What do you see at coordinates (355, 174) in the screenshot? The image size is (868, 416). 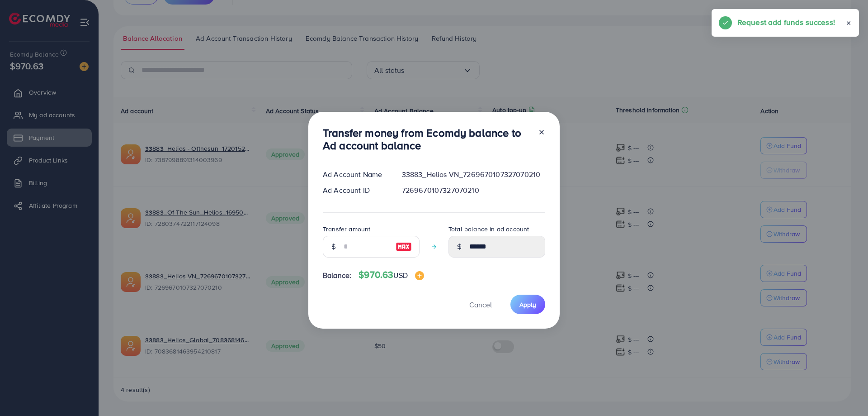 I see `div: Ad Account Name` at bounding box center [355, 174].